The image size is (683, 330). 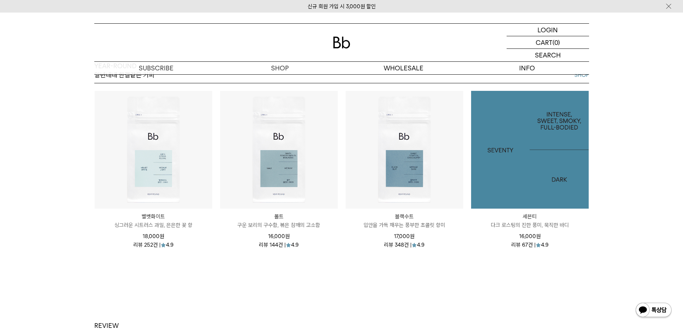 I want to click on a: 세븐티, so click(x=530, y=150).